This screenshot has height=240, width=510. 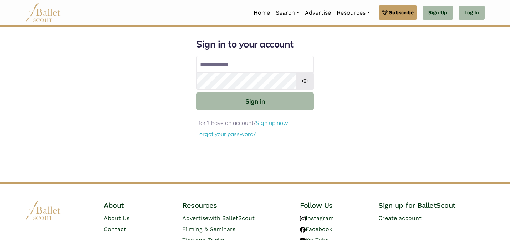 I want to click on span: with BalletScout, so click(x=231, y=218).